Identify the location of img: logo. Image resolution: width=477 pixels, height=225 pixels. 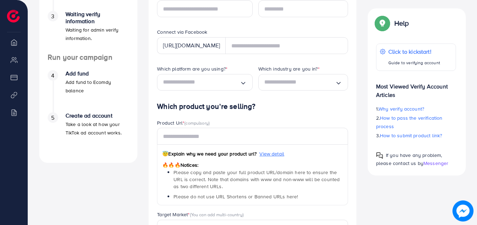
(13, 16).